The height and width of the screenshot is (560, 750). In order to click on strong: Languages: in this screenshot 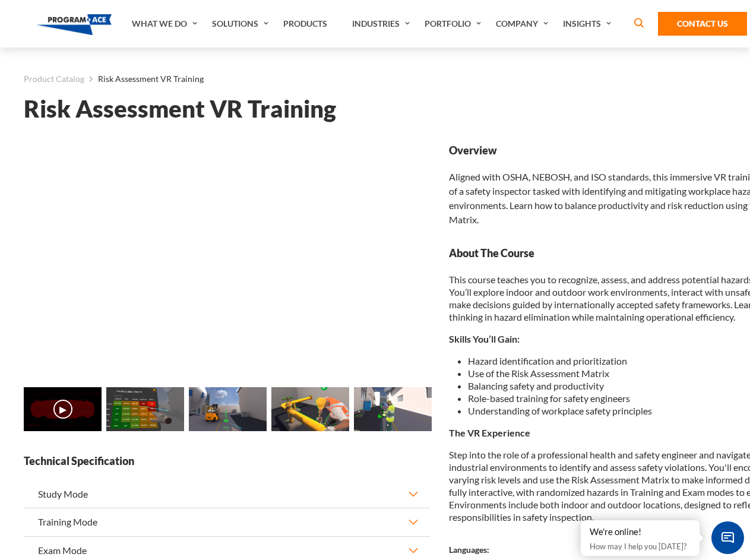, I will do `click(469, 549)`.